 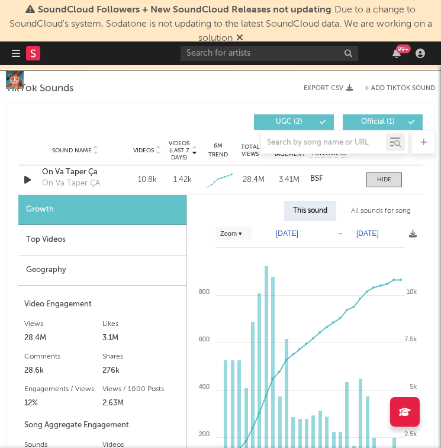 What do you see at coordinates (381, 211) in the screenshot?
I see `div: All sounds for song` at bounding box center [381, 211].